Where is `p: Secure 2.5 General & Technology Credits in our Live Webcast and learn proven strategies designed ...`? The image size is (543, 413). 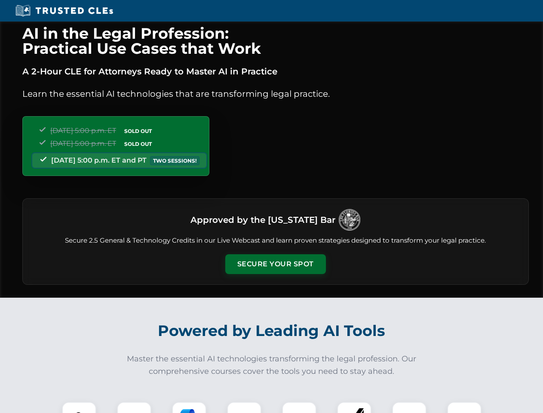
p: Secure 2.5 General & Technology Credits in our Live Webcast and learn proven strategies designed ... is located at coordinates (276, 240).